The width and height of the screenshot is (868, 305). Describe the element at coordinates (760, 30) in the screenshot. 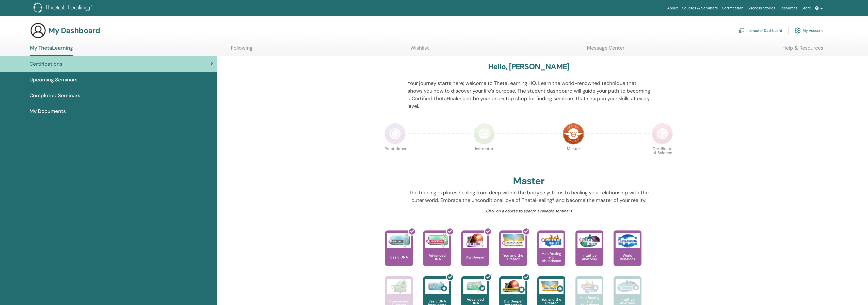

I see `a: Instructor Dashboard` at that location.